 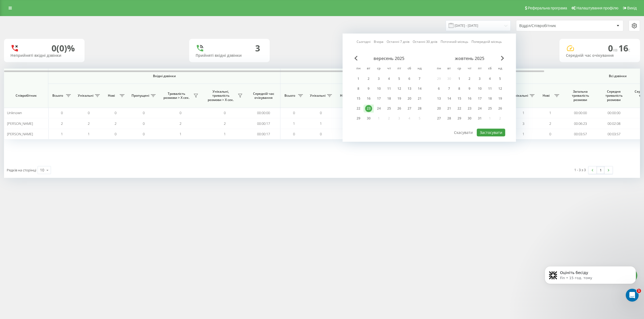 What do you see at coordinates (449, 118) in the screenshot?
I see `div: вт 28 жовт 2025 р.` at bounding box center [449, 118].